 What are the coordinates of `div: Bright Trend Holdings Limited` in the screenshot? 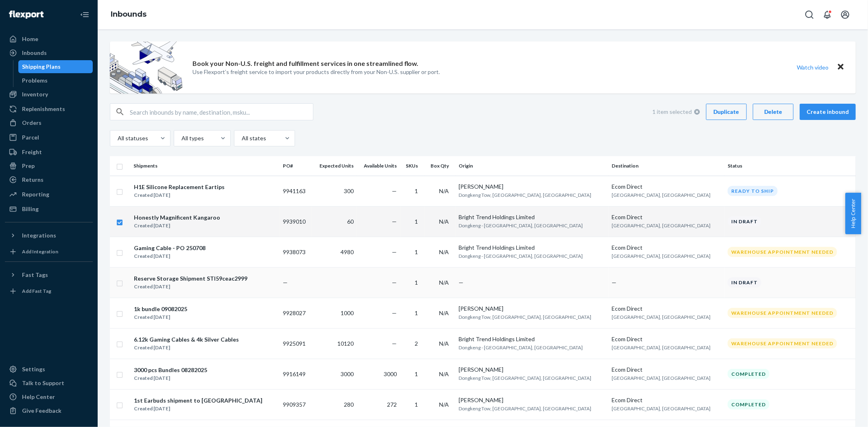 It's located at (531, 339).